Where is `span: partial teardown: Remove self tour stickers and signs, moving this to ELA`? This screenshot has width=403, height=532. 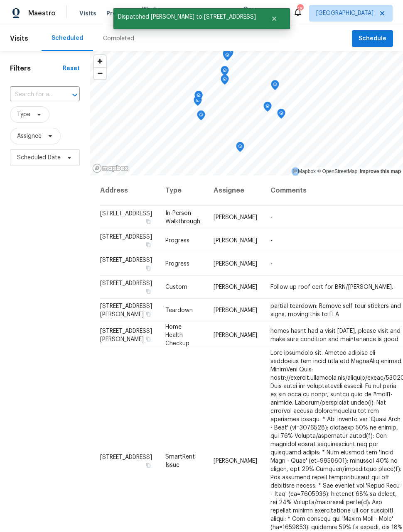 span: partial teardown: Remove self tour stickers and signs, moving this to ELA is located at coordinates (336, 311).